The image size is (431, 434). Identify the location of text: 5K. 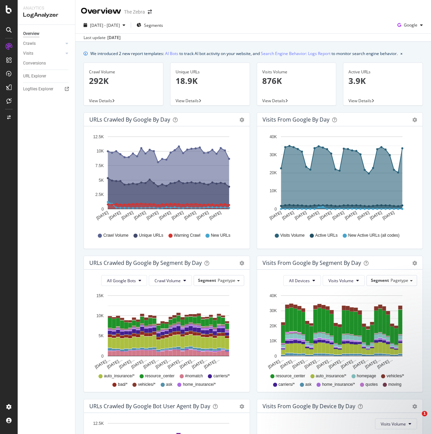
(101, 336).